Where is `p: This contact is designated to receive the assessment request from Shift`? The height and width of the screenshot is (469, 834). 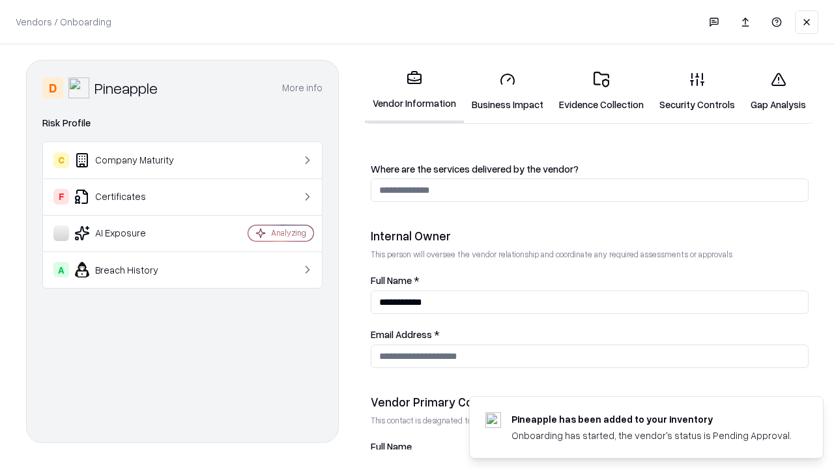
p: This contact is designated to receive the assessment request from Shift is located at coordinates (590, 420).